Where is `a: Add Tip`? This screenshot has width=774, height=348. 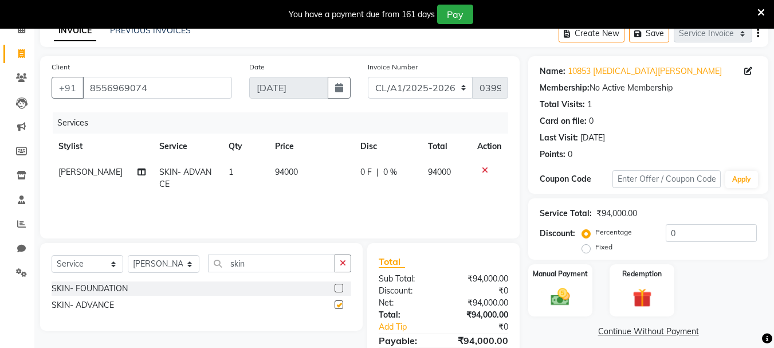
a: Add Tip is located at coordinates (412, 326).